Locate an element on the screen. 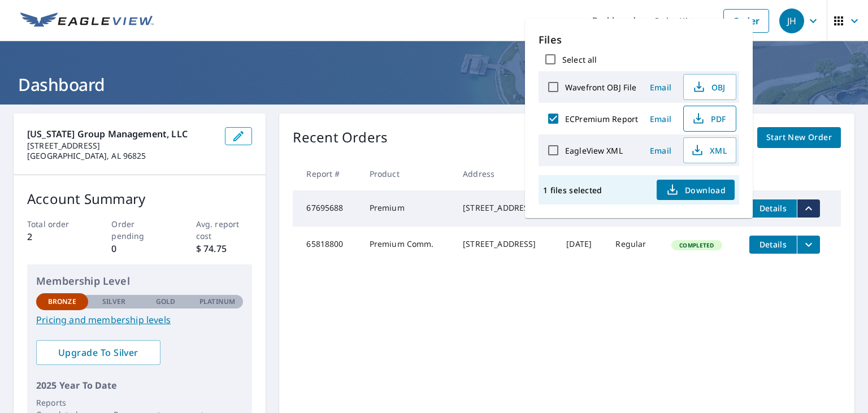 This screenshot has height=413, width=868. a: Upgrade To Silver is located at coordinates (99, 353).